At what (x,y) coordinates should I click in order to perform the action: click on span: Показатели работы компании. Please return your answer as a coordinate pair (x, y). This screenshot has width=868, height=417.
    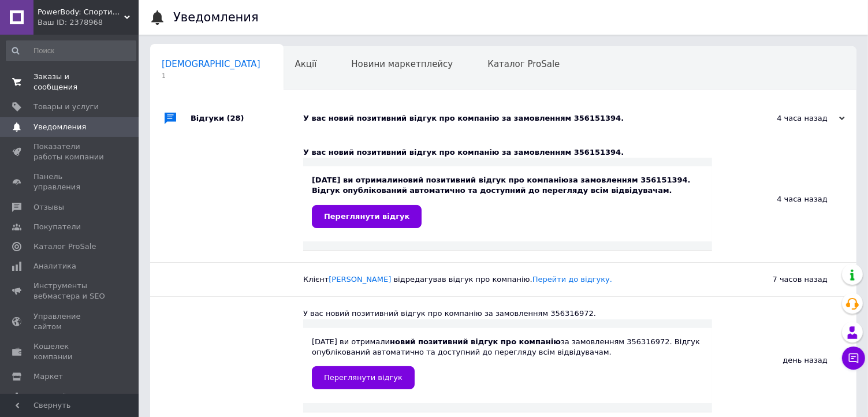
    Looking at the image, I should click on (70, 152).